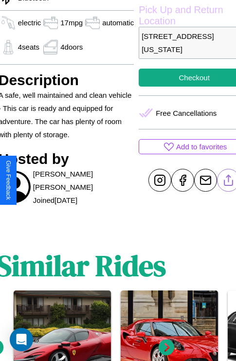  I want to click on p: 4 seats, so click(29, 47).